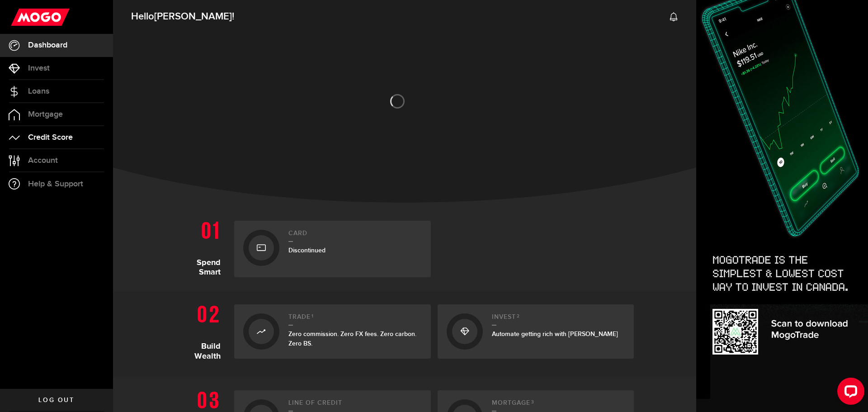  Describe the element at coordinates (352, 339) in the screenshot. I see `span: Zero commission. Zero FX fees. Zero carbon. Zero BS.` at that location.